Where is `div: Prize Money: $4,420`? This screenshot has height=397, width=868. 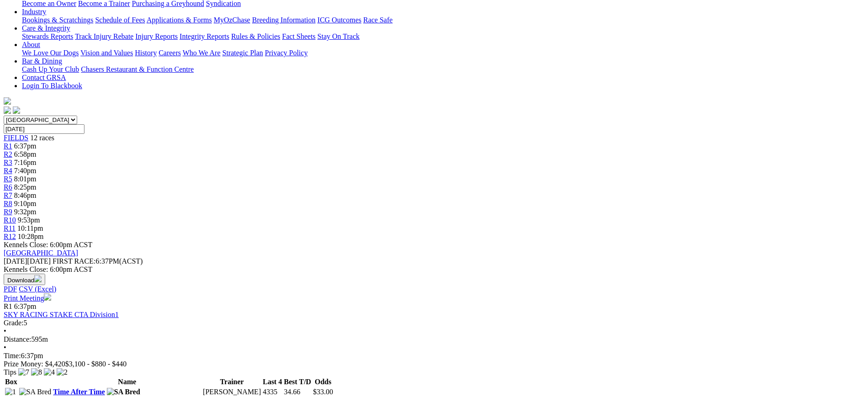 div: Prize Money: $4,420 is located at coordinates (434, 364).